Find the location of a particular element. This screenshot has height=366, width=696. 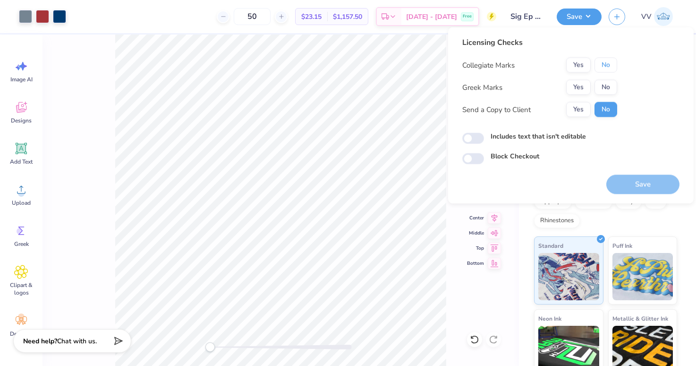

span: $1,157.50 is located at coordinates (348, 17).